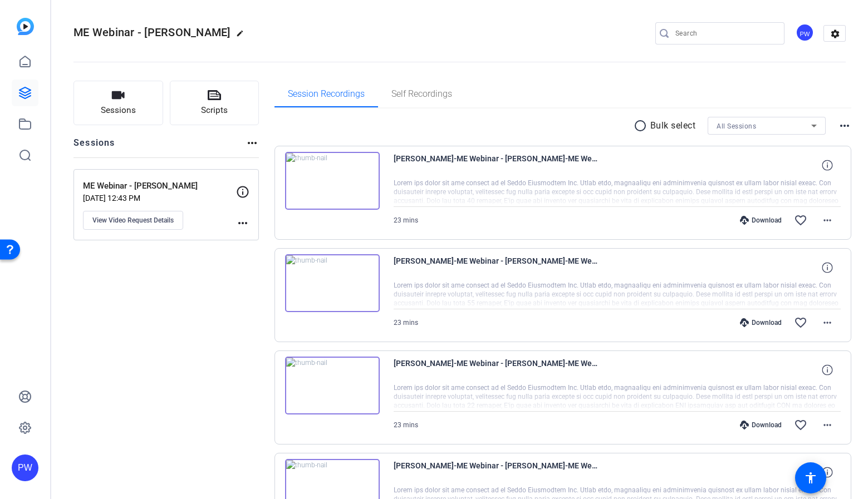  What do you see at coordinates (725, 33) in the screenshot?
I see `input: Search` at bounding box center [725, 33].